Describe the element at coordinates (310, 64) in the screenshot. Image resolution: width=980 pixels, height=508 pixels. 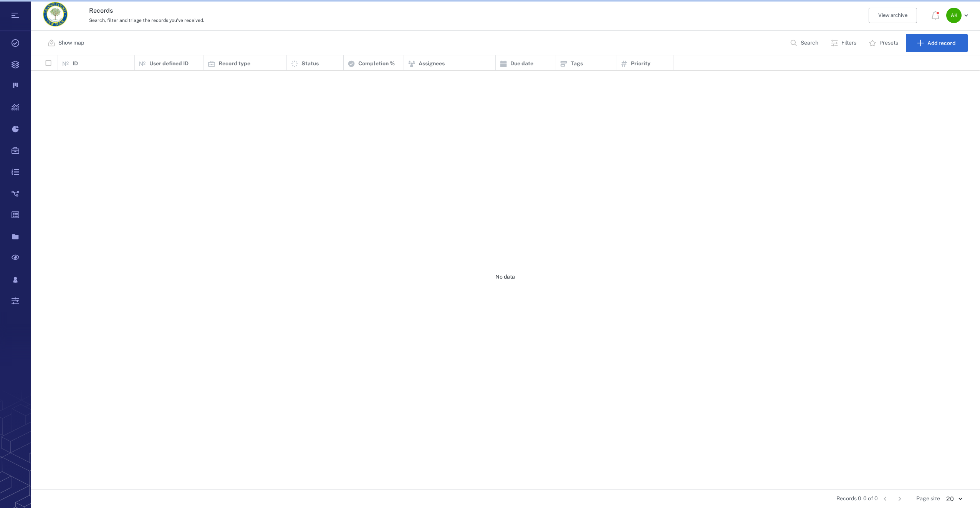
I see `p: Status` at that location.